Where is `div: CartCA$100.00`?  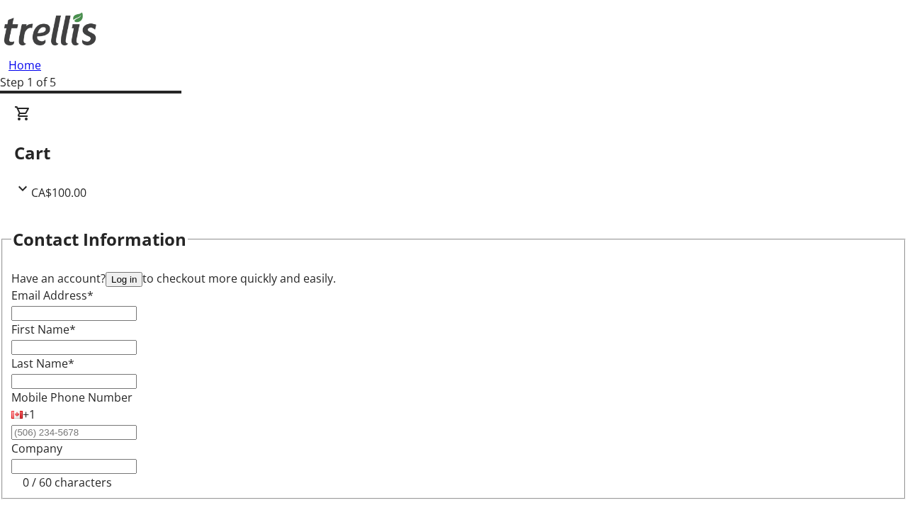
div: CartCA$100.00 is located at coordinates (454, 153).